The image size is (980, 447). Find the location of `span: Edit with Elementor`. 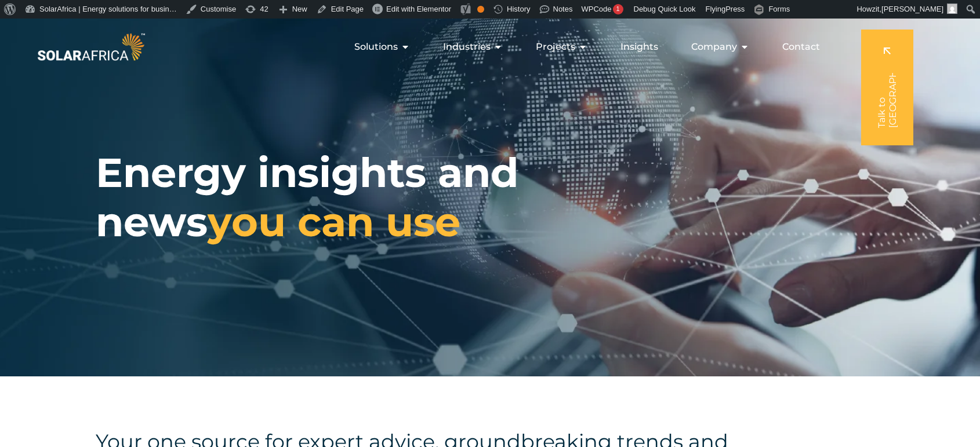

span: Edit with Elementor is located at coordinates (418, 9).